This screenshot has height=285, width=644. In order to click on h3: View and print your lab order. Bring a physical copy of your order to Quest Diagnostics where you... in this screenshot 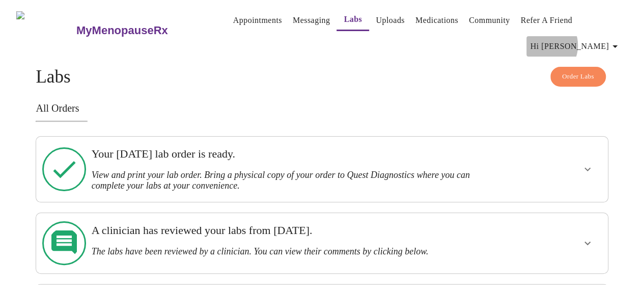, I will do `click(295, 180)`.